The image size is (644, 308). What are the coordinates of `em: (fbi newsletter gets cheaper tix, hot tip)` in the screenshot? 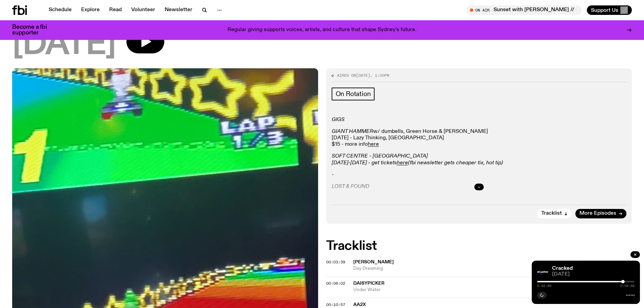 It's located at (456, 163).